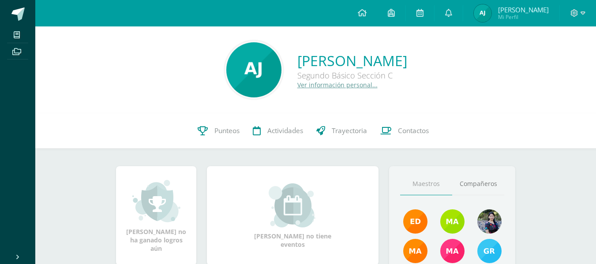 Image resolution: width=596 pixels, height=264 pixels. I want to click on img: 560278503d4ca08c21e9c7cd40ba0529.png, so click(415, 251).